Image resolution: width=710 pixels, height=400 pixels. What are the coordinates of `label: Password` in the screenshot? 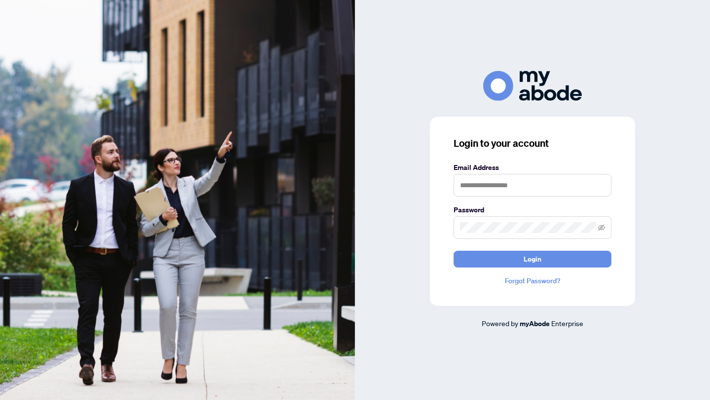 It's located at (532, 210).